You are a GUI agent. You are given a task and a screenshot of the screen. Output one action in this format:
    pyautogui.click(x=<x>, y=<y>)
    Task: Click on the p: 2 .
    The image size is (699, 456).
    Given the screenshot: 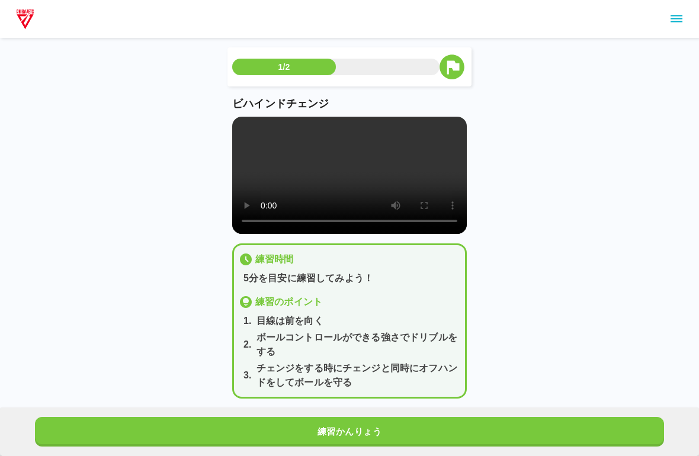 What is the action you would take?
    pyautogui.click(x=248, y=345)
    